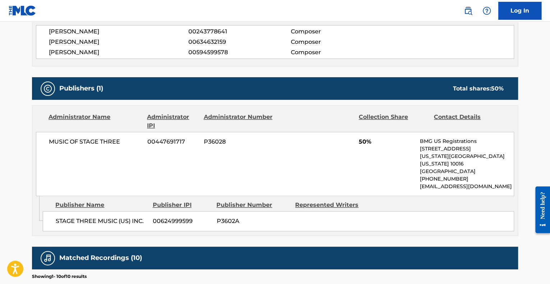 The height and width of the screenshot is (284, 550). I want to click on img: MLC Logo, so click(22, 10).